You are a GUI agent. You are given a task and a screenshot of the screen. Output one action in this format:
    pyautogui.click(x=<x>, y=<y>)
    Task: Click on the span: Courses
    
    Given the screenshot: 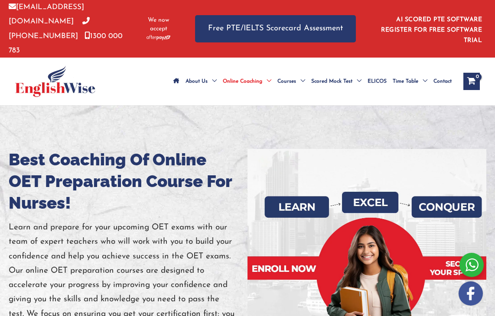 What is the action you would take?
    pyautogui.click(x=286, y=81)
    